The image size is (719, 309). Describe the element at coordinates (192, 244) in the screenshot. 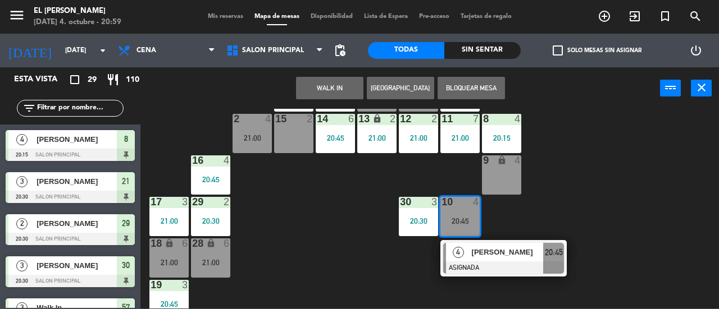

I see `div: 28` at that location.